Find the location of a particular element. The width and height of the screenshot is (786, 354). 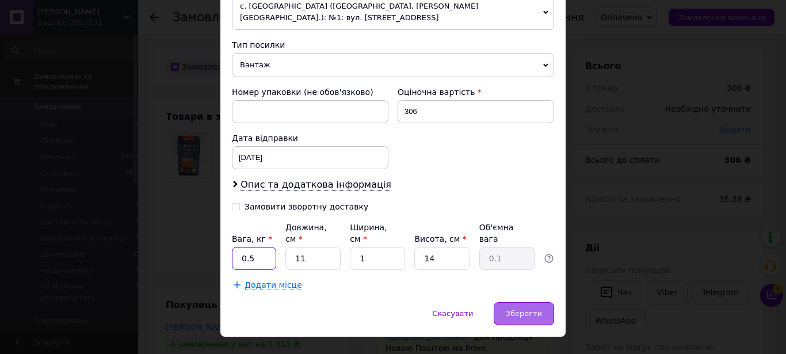

div: Дата відправки is located at coordinates (310, 138).